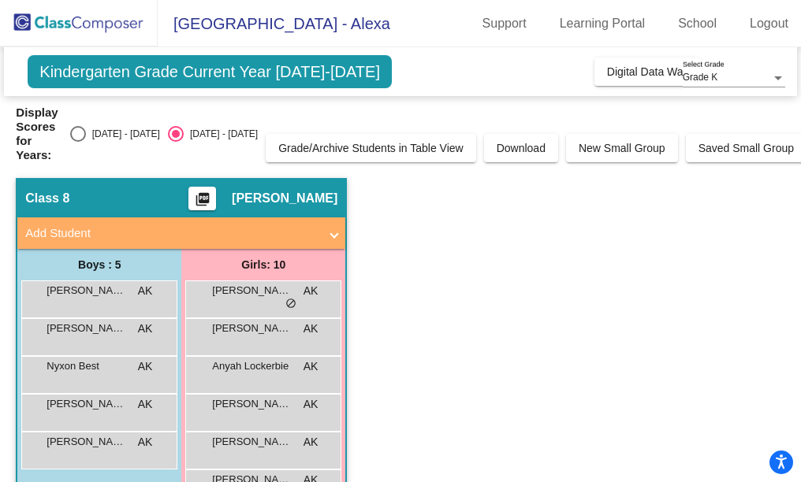 The height and width of the screenshot is (482, 801). Describe the element at coordinates (291, 304) in the screenshot. I see `span: do_not_disturb_alt` at that location.